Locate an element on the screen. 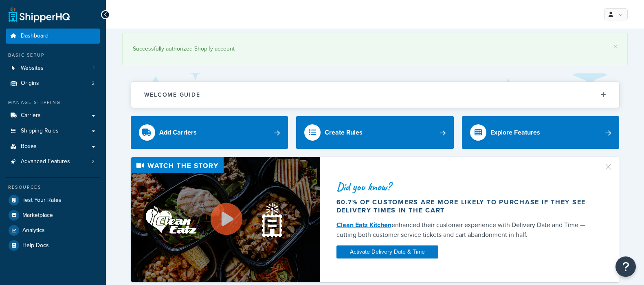  span: Analytics is located at coordinates (33, 230).